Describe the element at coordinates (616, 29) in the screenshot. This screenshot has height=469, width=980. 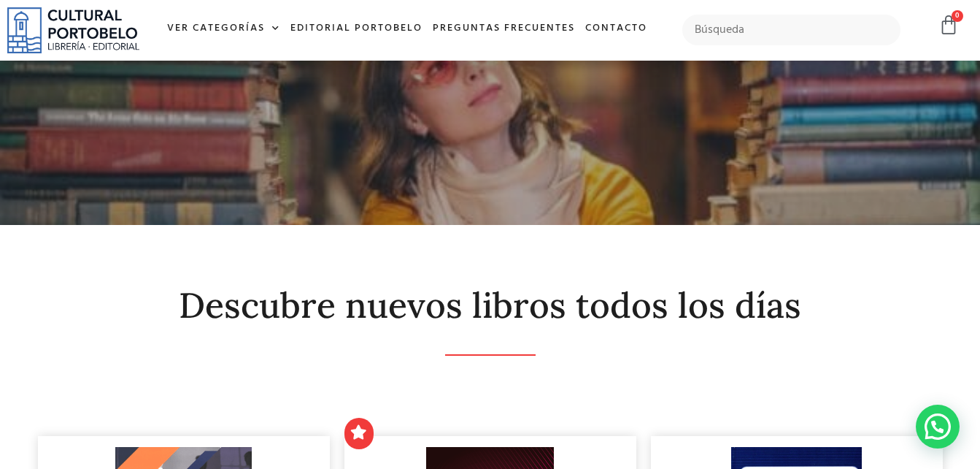
I see `a: Contacto` at that location.